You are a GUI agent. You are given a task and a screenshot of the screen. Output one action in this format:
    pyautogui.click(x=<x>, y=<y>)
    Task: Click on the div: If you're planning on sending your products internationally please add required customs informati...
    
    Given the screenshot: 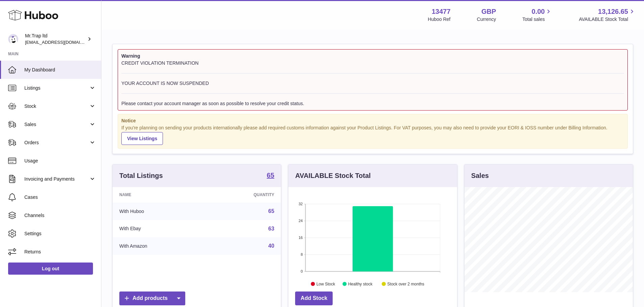 What is the action you would take?
    pyautogui.click(x=372, y=135)
    